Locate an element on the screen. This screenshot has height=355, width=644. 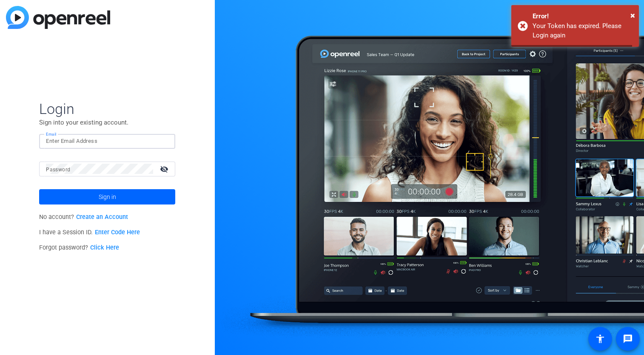
mat-label: Password is located at coordinates (58, 170).